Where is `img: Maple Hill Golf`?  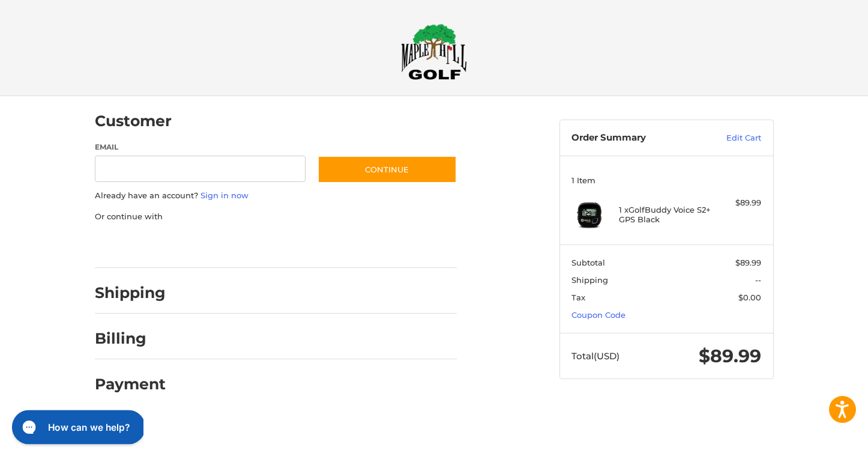
img: Maple Hill Golf is located at coordinates (434, 52).